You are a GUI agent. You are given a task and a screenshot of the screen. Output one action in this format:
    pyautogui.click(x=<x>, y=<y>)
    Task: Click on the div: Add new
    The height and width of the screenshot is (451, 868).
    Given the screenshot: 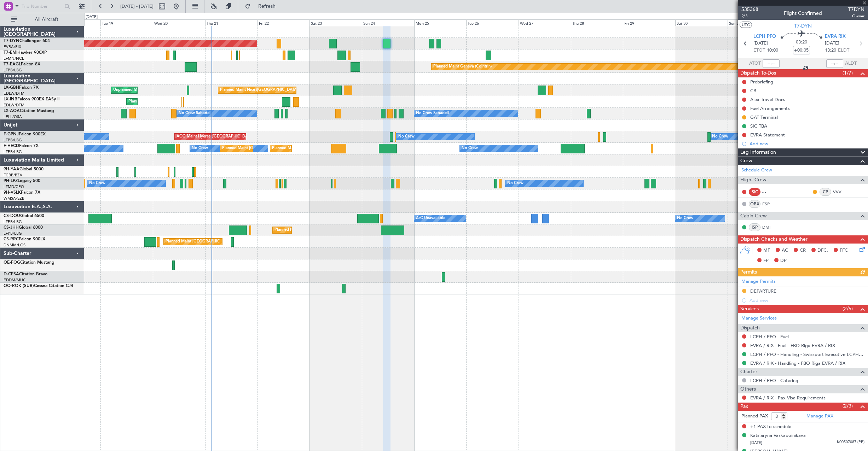 What is the action you would take?
    pyautogui.click(x=807, y=144)
    